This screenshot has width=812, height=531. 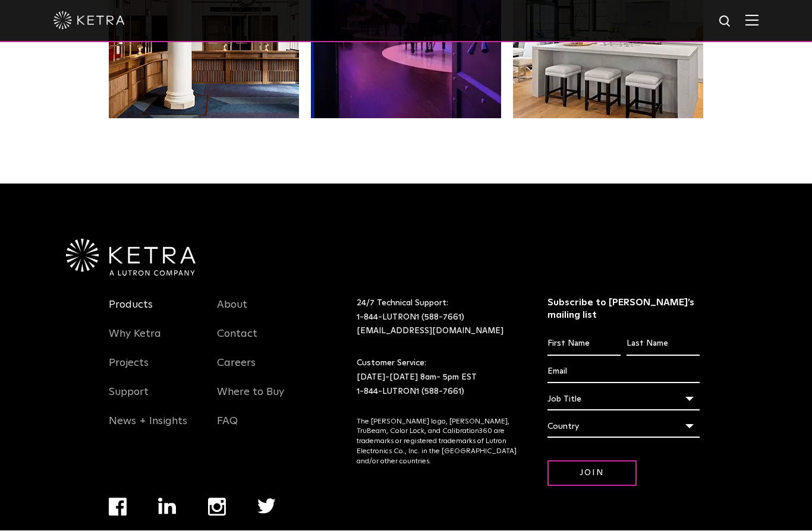 I want to click on a: Contact, so click(x=237, y=341).